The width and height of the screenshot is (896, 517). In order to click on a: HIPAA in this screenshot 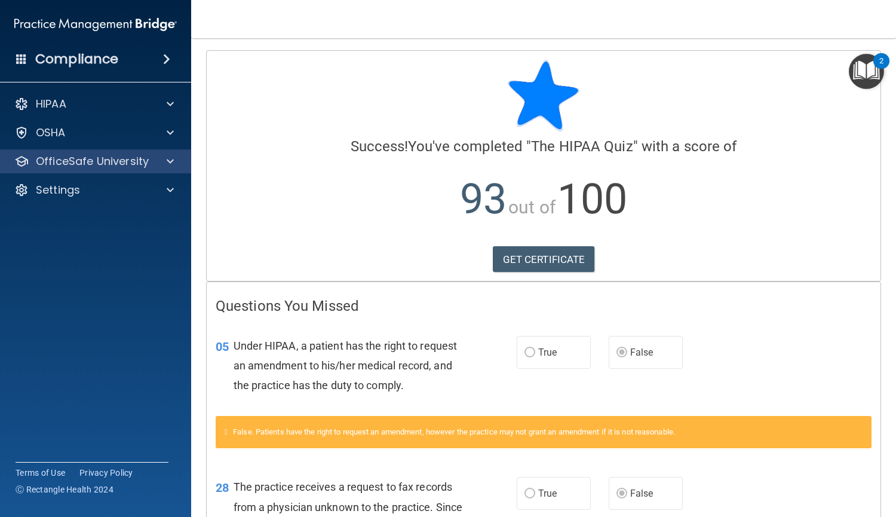, I will do `click(94, 104)`.